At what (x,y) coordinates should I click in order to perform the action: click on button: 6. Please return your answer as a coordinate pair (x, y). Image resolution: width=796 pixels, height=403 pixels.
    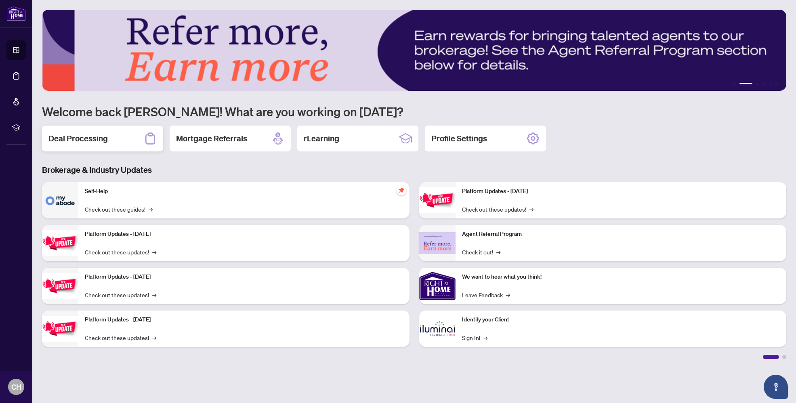
    Looking at the image, I should click on (777, 84).